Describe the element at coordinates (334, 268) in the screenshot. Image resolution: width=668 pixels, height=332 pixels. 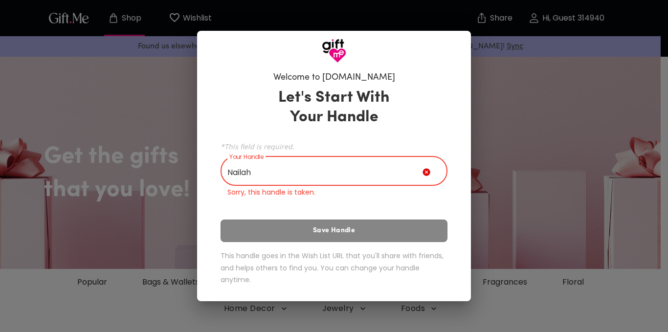
I see `h6: This handle goes in the Wish List URL that you'll share with friends, and helps others to find yo...` at that location.